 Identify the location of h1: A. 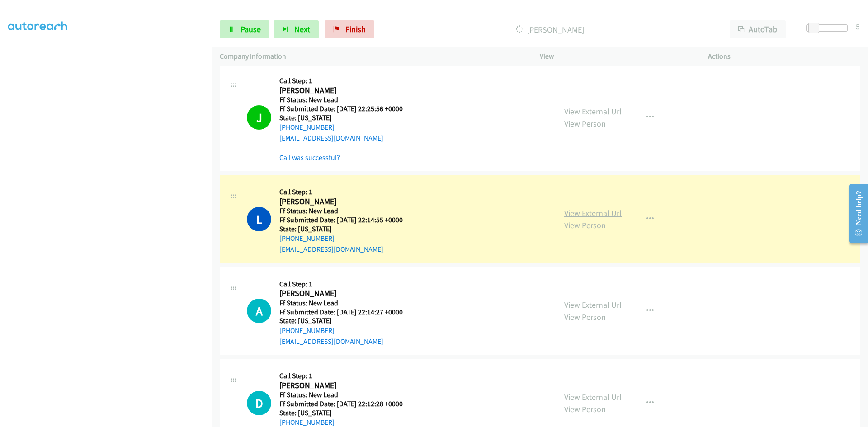
(259, 311).